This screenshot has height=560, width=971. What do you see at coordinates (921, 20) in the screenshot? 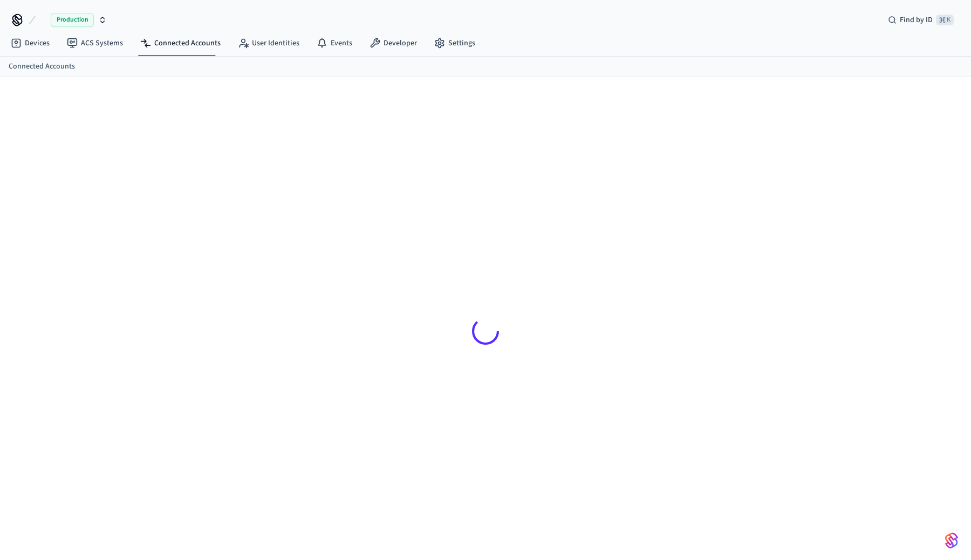
I see `div: Find by ID⌘ K` at bounding box center [921, 20].